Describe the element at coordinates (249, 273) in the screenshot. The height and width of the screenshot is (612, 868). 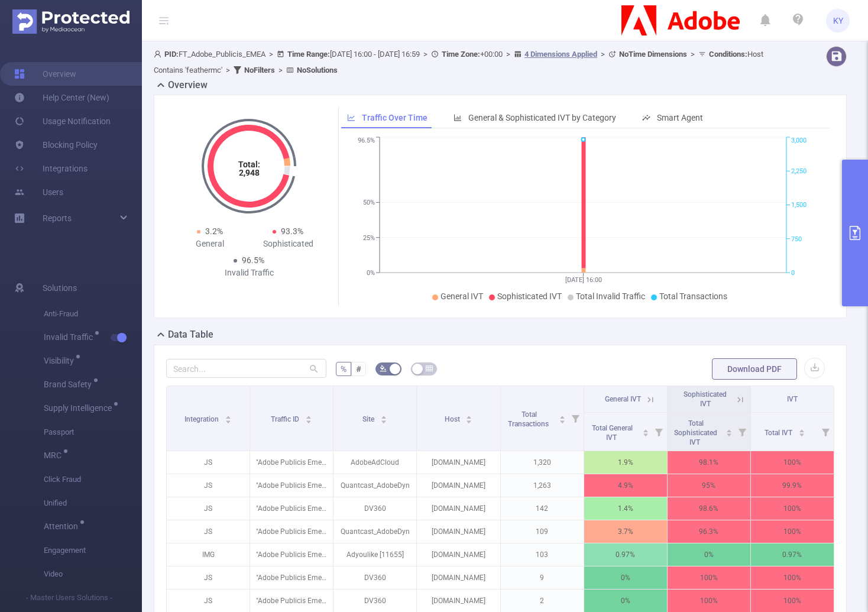
I see `div: Invalid Traffic` at that location.